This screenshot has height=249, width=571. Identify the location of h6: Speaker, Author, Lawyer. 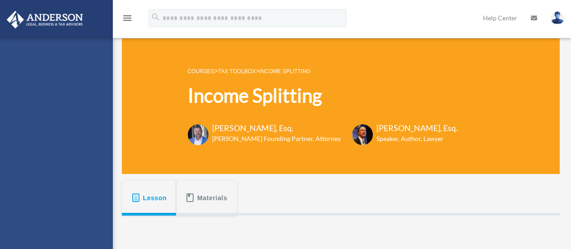
(412, 139).